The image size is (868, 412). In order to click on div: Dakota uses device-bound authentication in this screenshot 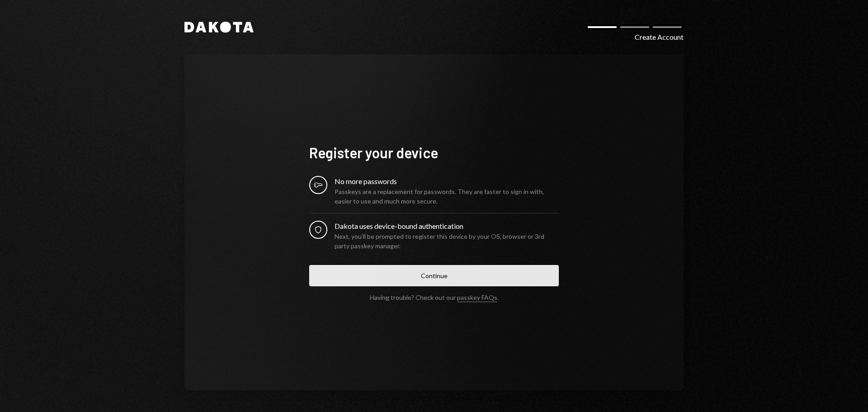, I will do `click(446, 226)`.